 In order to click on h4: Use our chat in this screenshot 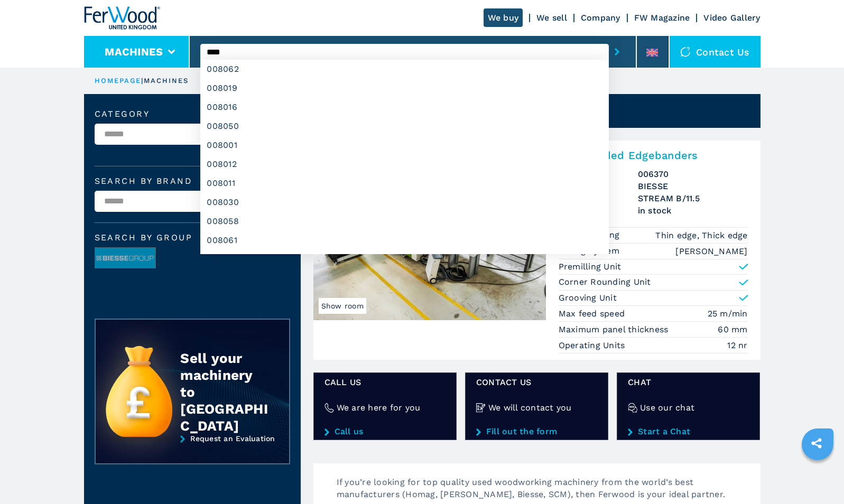, I will do `click(667, 407)`.